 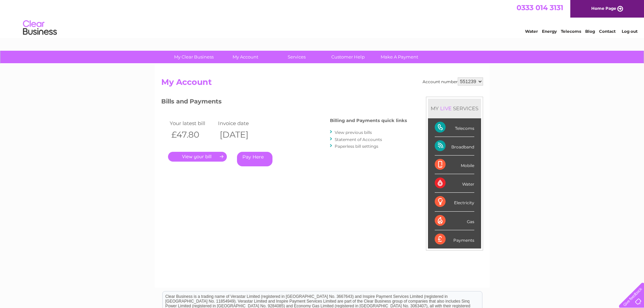 I want to click on div: Telecoms, so click(x=455, y=128).